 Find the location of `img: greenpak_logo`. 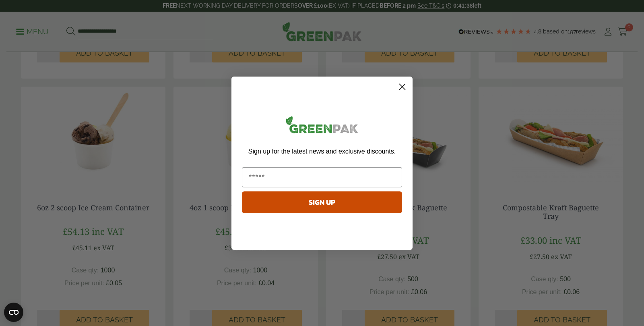

img: greenpak_logo is located at coordinates (322, 126).